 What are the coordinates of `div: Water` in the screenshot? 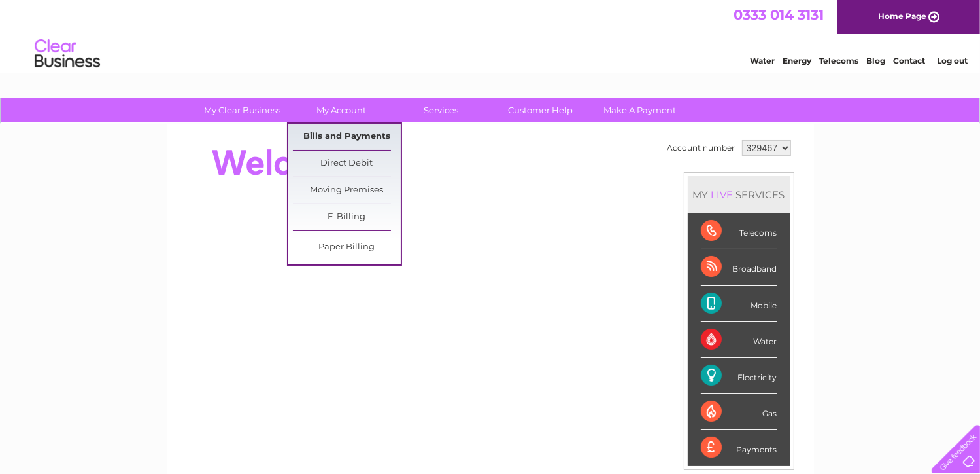 It's located at (738, 339).